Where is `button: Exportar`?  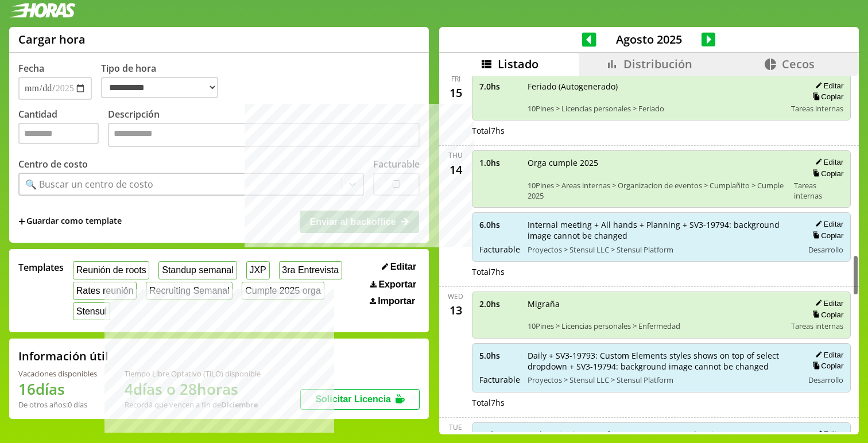
button: Exportar is located at coordinates (393, 284).